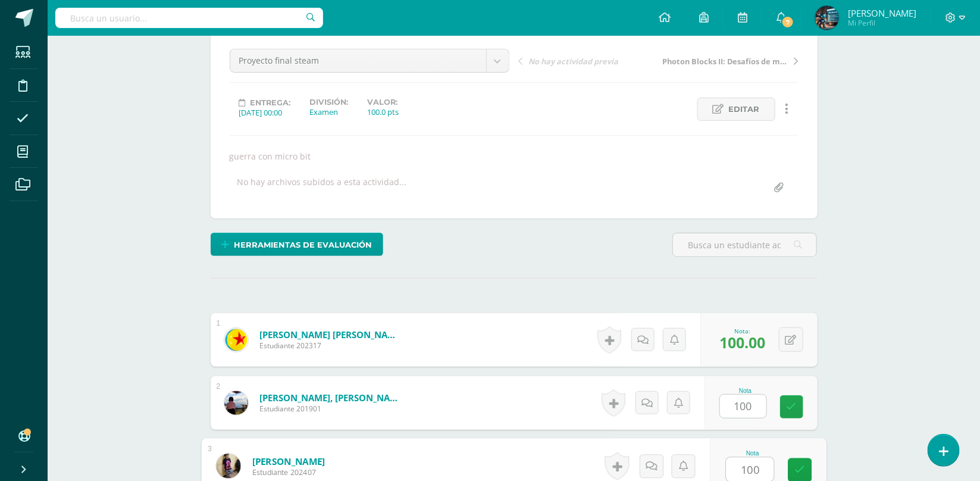 This screenshot has width=980, height=481. What do you see at coordinates (728, 61) in the screenshot?
I see `a: Photon Blocks II: Desafíos de mat programando a Photon` at bounding box center [728, 61].